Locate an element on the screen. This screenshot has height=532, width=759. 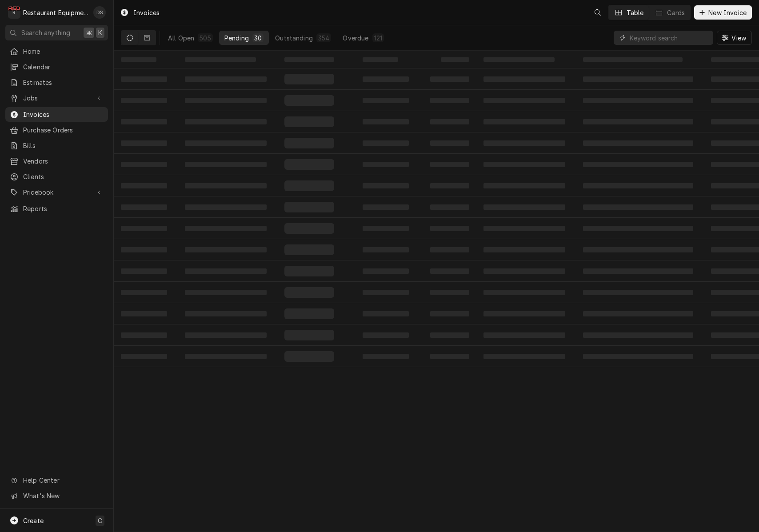
a: Estimates is located at coordinates (56, 82).